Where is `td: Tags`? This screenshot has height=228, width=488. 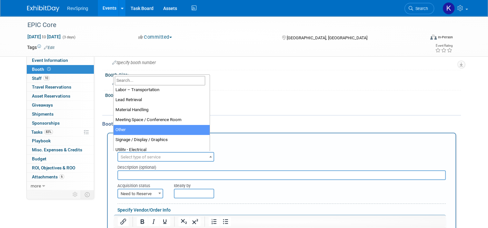 td: Tags is located at coordinates (41, 47).